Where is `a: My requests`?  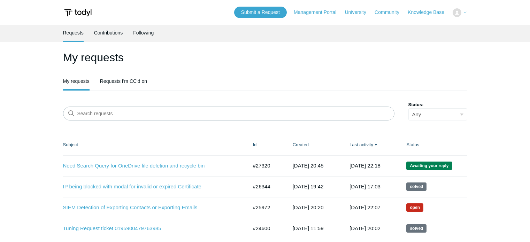
a: My requests is located at coordinates (76, 81).